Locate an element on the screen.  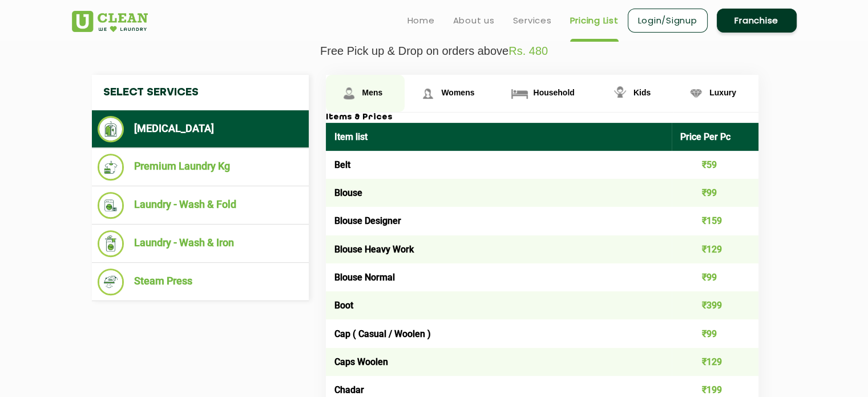
a: Login/Signup is located at coordinates (668, 20).